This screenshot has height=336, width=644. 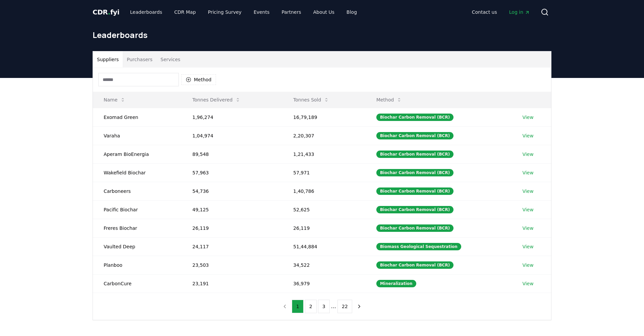 I want to click on button: Suppliers, so click(x=108, y=60).